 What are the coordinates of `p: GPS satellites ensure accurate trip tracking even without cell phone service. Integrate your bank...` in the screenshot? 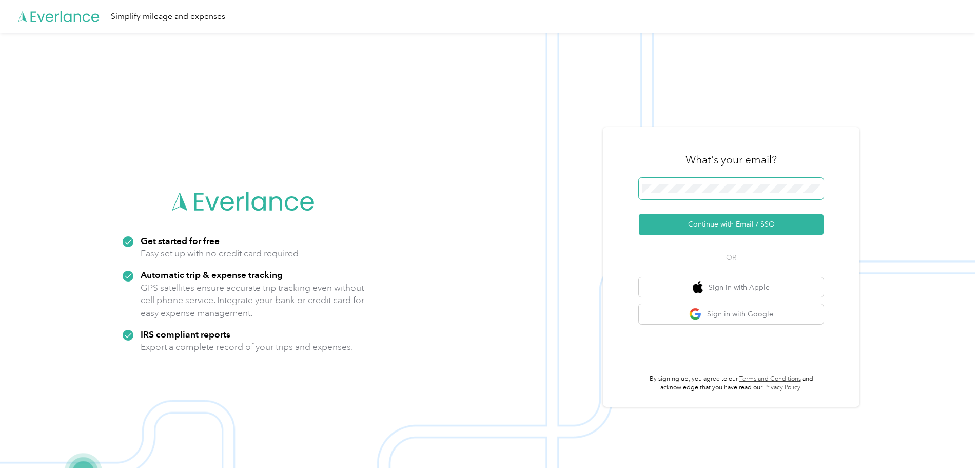 It's located at (252, 300).